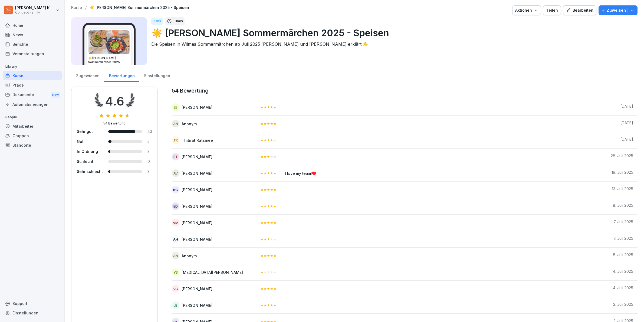 This screenshot has height=322, width=644. Describe the element at coordinates (32, 44) in the screenshot. I see `a: Berichte` at that location.